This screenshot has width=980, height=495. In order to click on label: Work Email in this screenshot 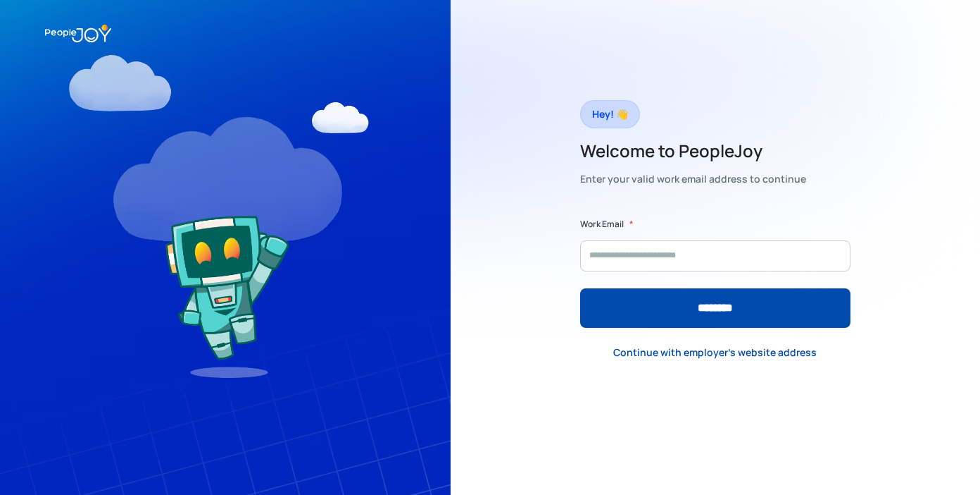, I will do `click(602, 224)`.